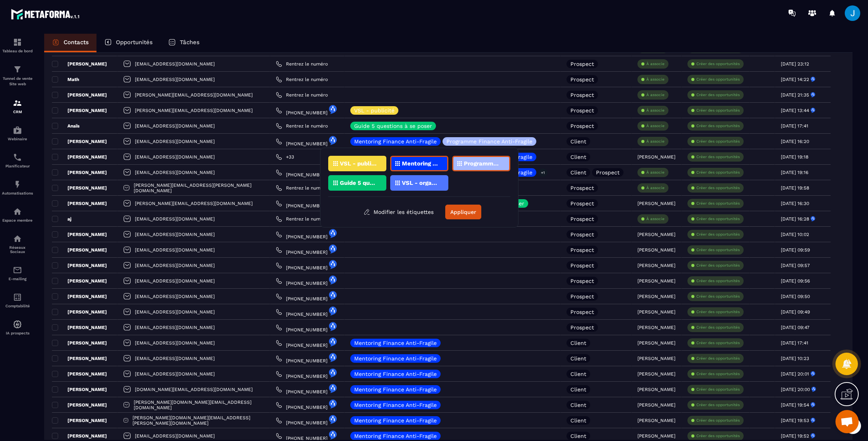 The width and height of the screenshot is (868, 441). I want to click on img: formation, so click(18, 70).